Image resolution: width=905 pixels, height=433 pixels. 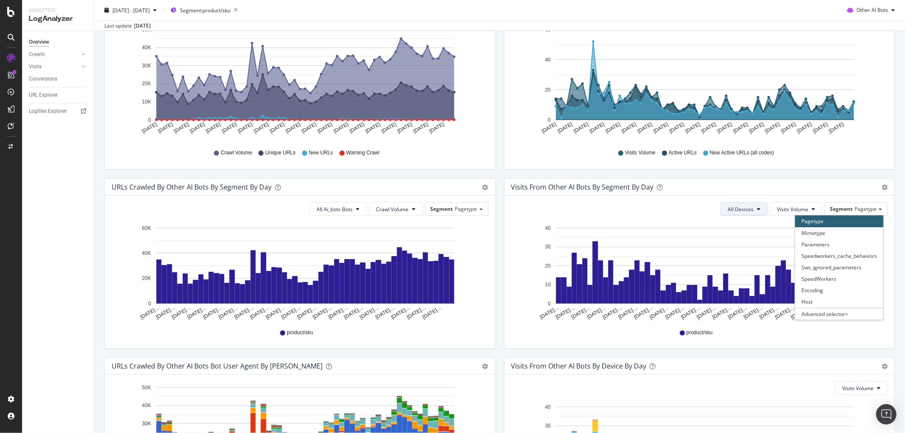 What do you see at coordinates (742, 153) in the screenshot?
I see `span: New Active URLs (all codes)` at bounding box center [742, 153].